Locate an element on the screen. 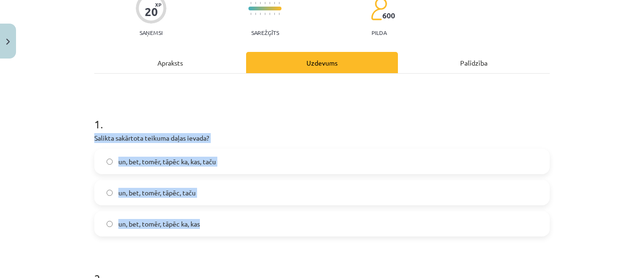  span: XP is located at coordinates (158, 4).